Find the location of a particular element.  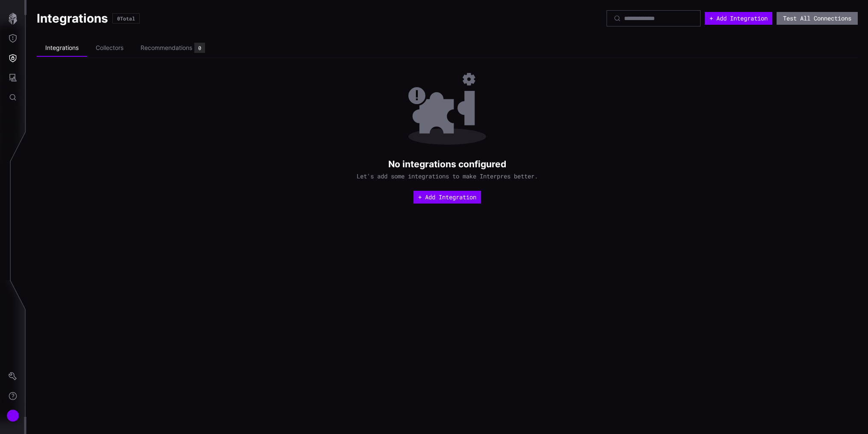

div: 0 Total is located at coordinates (126, 19).